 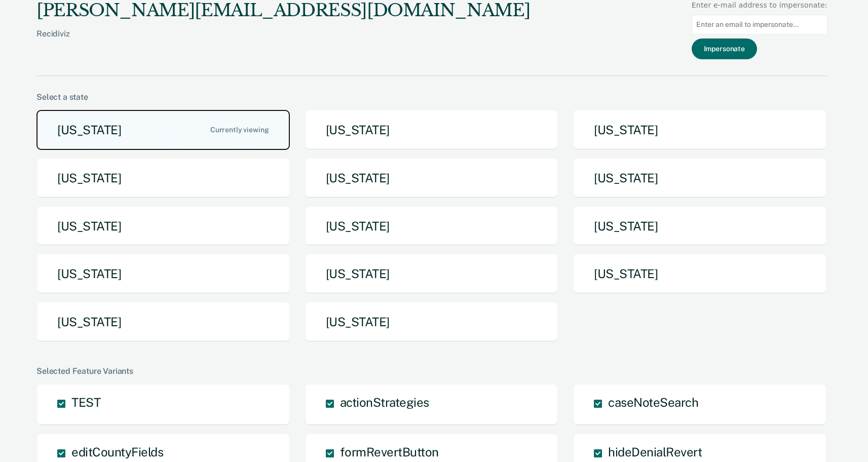 What do you see at coordinates (432, 97) in the screenshot?
I see `div: Select a state` at bounding box center [432, 97].